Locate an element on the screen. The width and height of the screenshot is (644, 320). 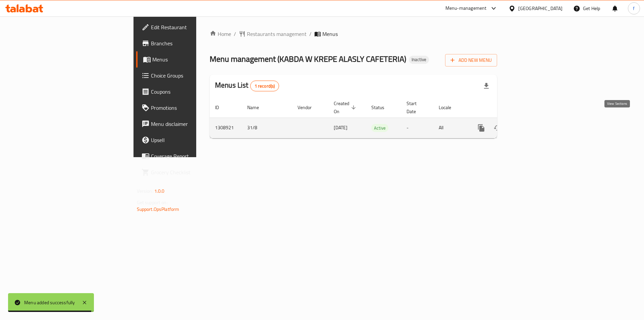
a: Edit Restaurant is located at coordinates (189, 27).